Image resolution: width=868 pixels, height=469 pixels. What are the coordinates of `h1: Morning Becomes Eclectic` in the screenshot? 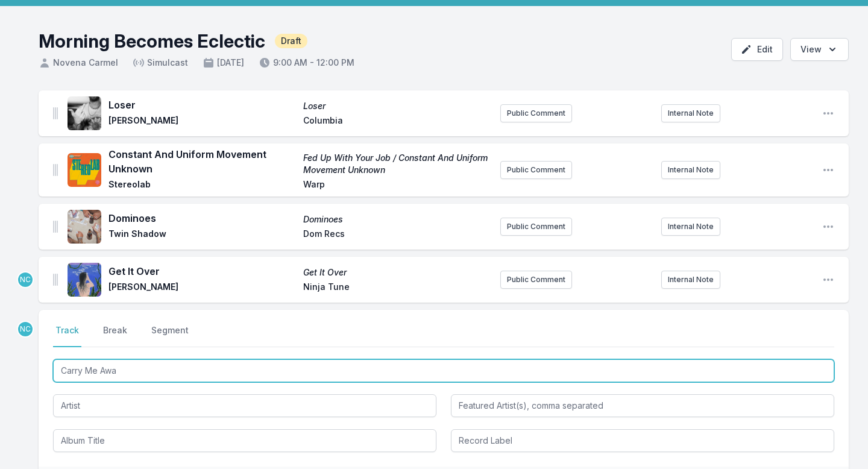 It's located at (152, 41).